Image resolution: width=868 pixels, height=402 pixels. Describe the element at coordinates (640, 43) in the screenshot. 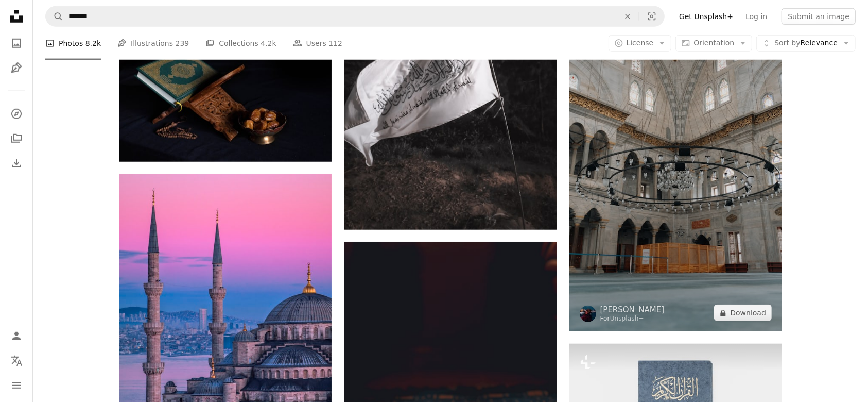

I see `button: License` at that location.